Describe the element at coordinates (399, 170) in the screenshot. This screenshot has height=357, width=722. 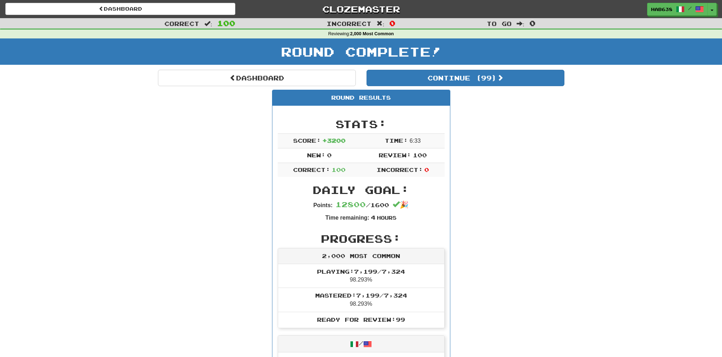
I see `span: Incorrect:` at that location.